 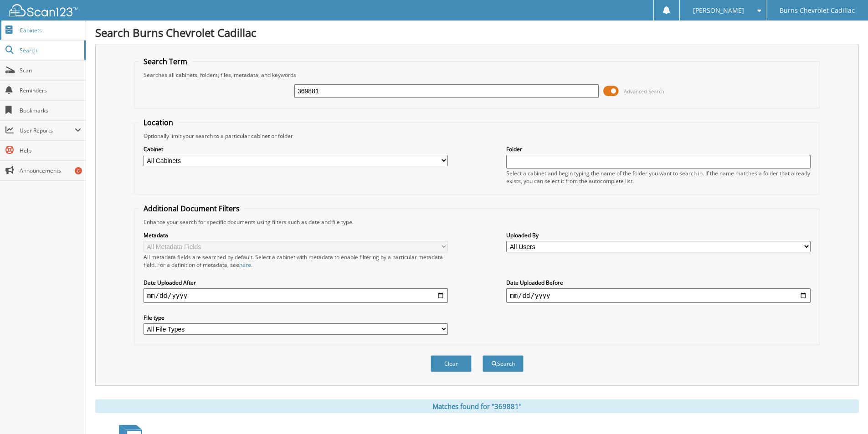 I want to click on label: Metadata, so click(x=296, y=235).